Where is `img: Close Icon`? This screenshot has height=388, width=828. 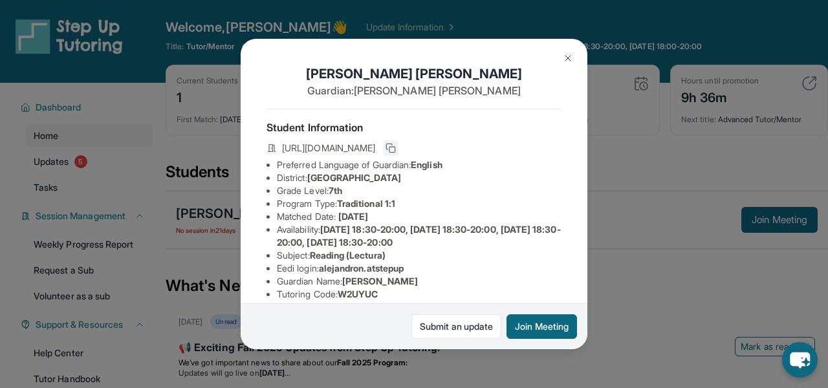 img: Close Icon is located at coordinates (568, 58).